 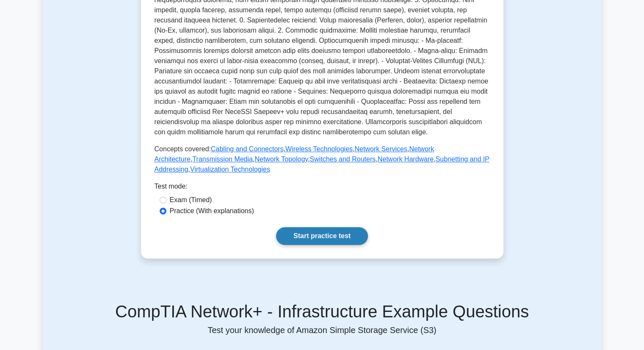 What do you see at coordinates (380, 149) in the screenshot?
I see `a: Network Services` at bounding box center [380, 149].